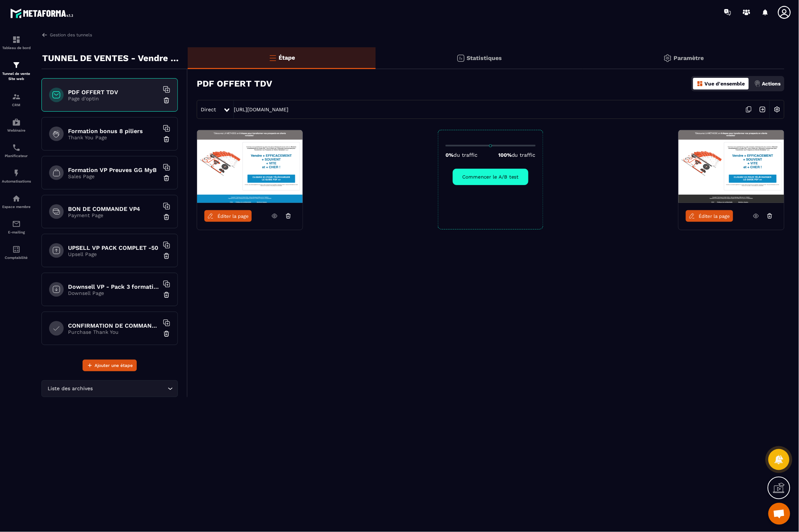 The width and height of the screenshot is (799, 532). What do you see at coordinates (725, 83) in the screenshot?
I see `p: Vue d'ensemble` at bounding box center [725, 83].